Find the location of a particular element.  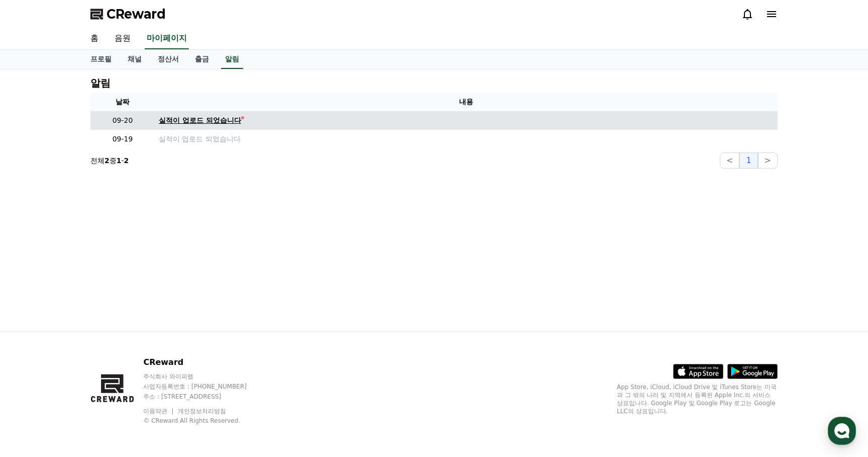

a: 설정 is located at coordinates (161, 331).